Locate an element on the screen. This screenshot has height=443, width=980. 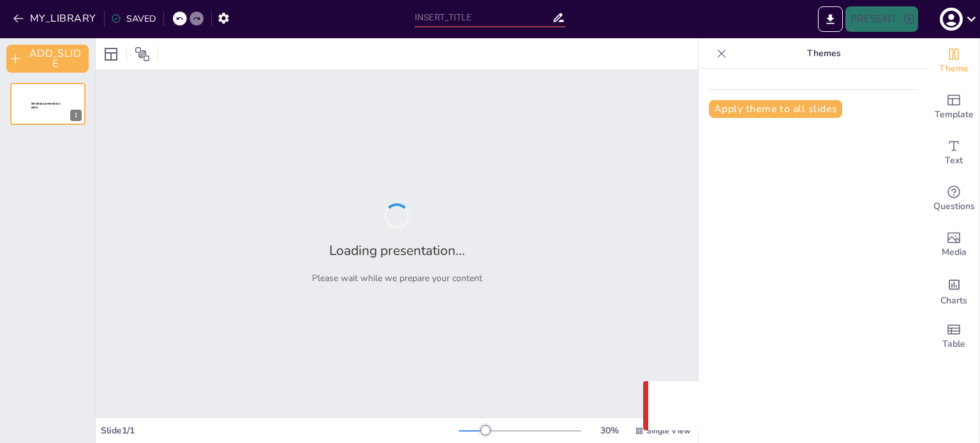
p: Themes is located at coordinates (823, 53).